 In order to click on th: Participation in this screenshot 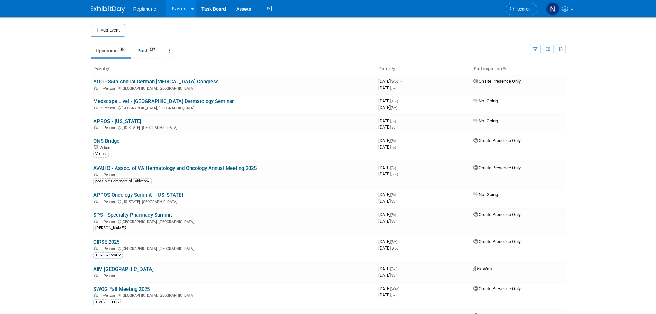, I will do `click(518, 69)`.